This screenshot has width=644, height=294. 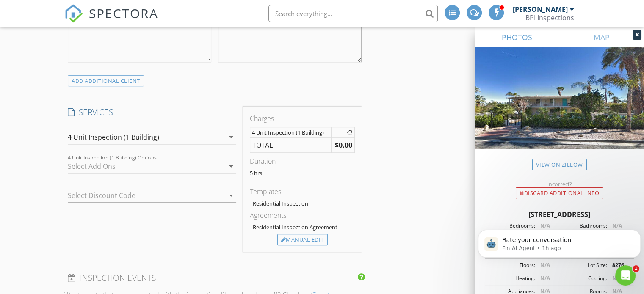 What do you see at coordinates (636, 269) in the screenshot?
I see `span: 1` at bounding box center [636, 269].